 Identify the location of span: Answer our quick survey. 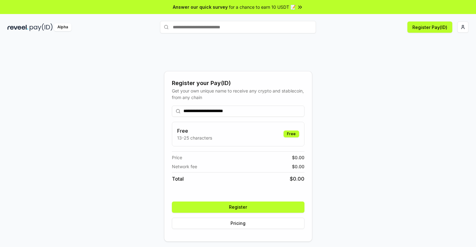
(200, 7).